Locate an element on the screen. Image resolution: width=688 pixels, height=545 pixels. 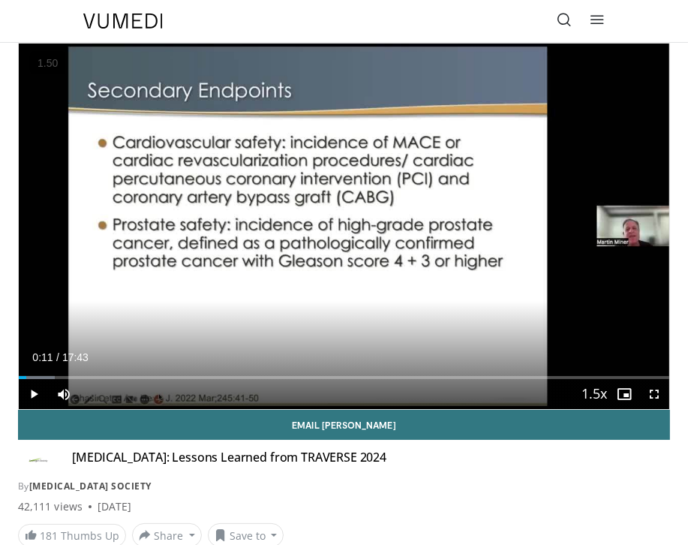
span: 17:43 is located at coordinates (75, 357).